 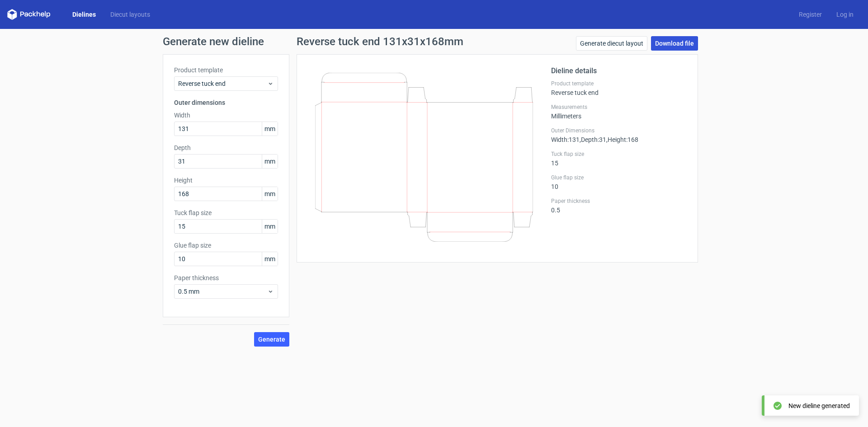 What do you see at coordinates (810, 15) in the screenshot?
I see `a: Register` at bounding box center [810, 15].